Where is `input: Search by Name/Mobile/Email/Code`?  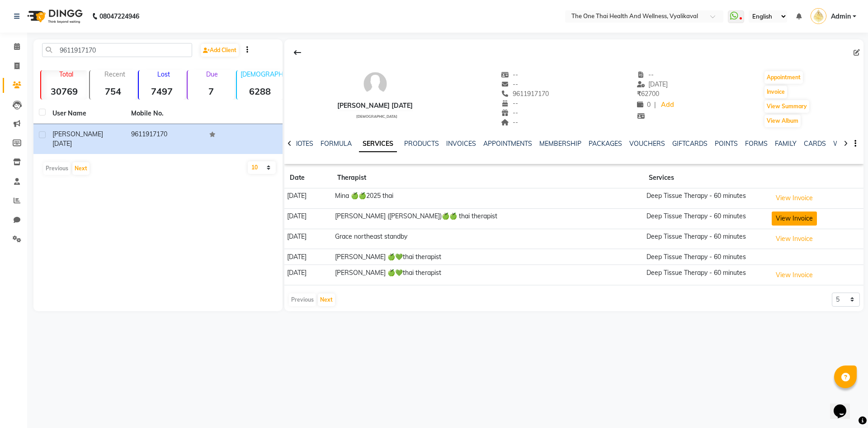 input: Search by Name/Mobile/Email/Code is located at coordinates (118, 49).